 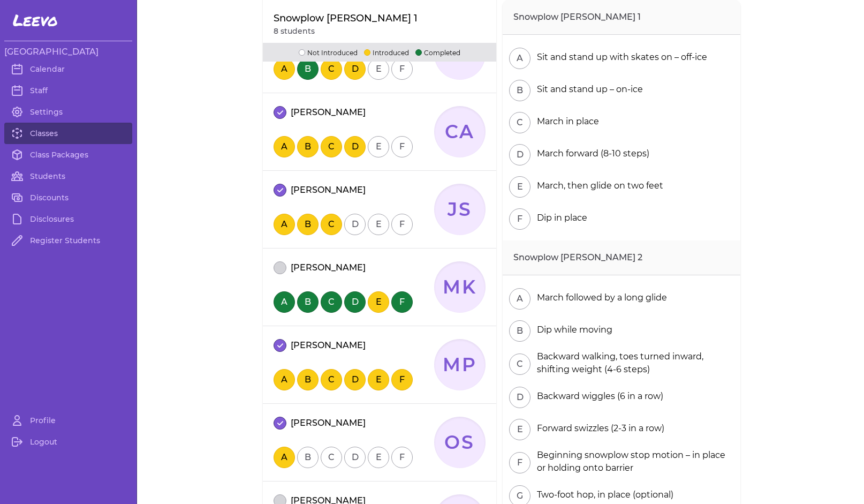 What do you see at coordinates (68, 198) in the screenshot?
I see `a: Discounts` at bounding box center [68, 198].